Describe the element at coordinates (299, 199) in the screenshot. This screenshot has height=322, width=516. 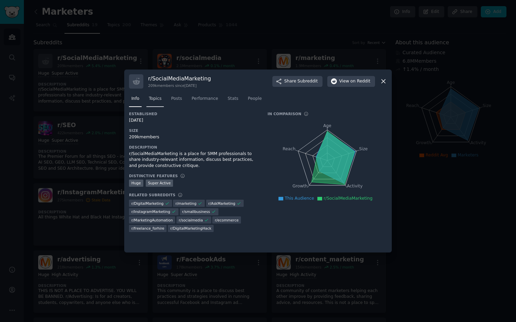
I see `span: This Audience` at that location.